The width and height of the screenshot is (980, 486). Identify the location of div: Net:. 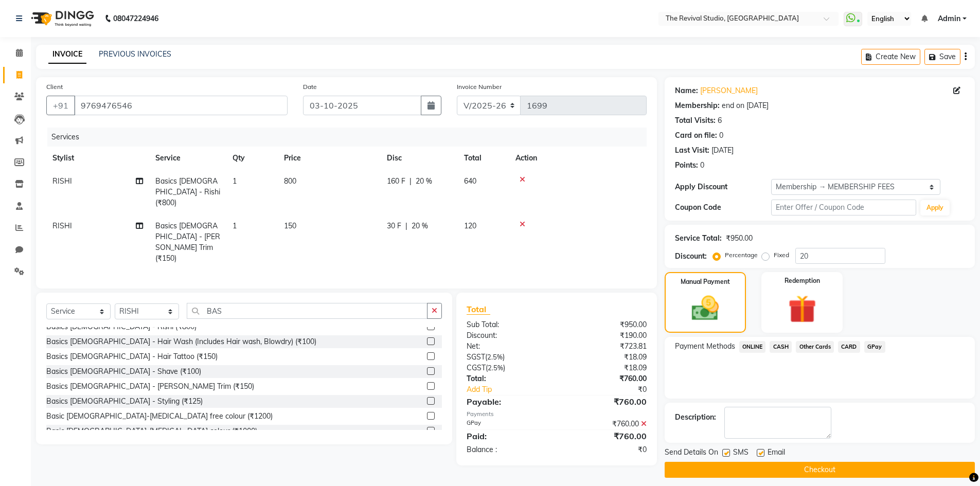
(508, 346).